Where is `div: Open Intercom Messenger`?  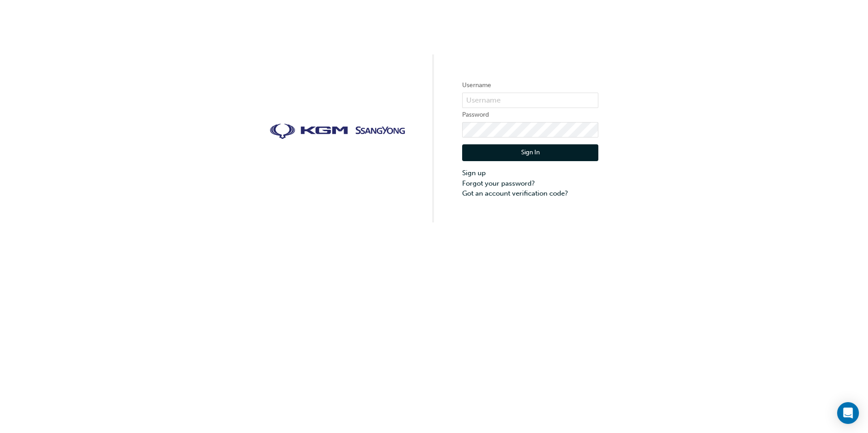
div: Open Intercom Messenger is located at coordinates (848, 414).